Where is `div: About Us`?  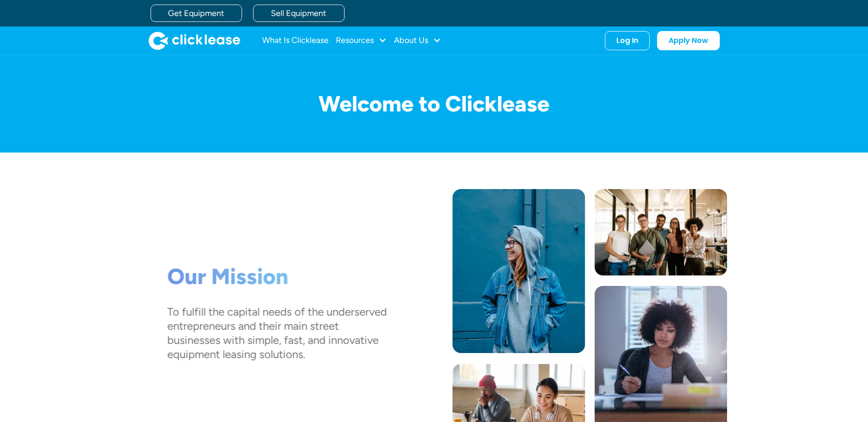
div: About Us is located at coordinates (417, 41).